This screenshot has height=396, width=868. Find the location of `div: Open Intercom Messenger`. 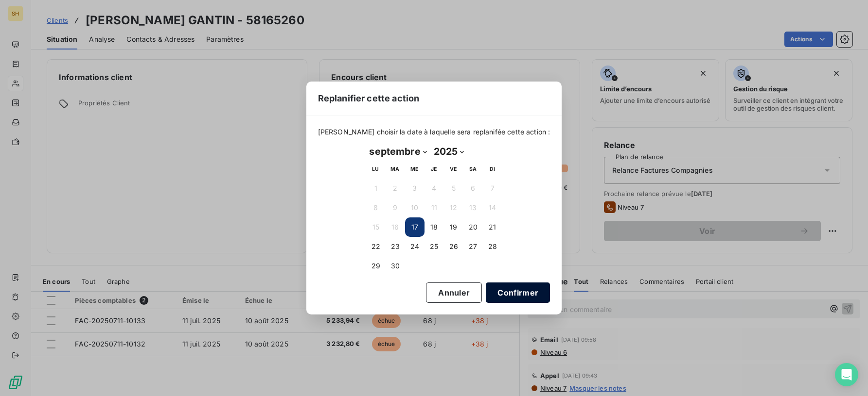

div: Open Intercom Messenger is located at coordinates (846, 375).